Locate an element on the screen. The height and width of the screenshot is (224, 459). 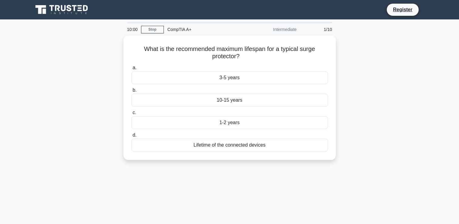
div: CompTIA A+ is located at coordinates (205, 29).